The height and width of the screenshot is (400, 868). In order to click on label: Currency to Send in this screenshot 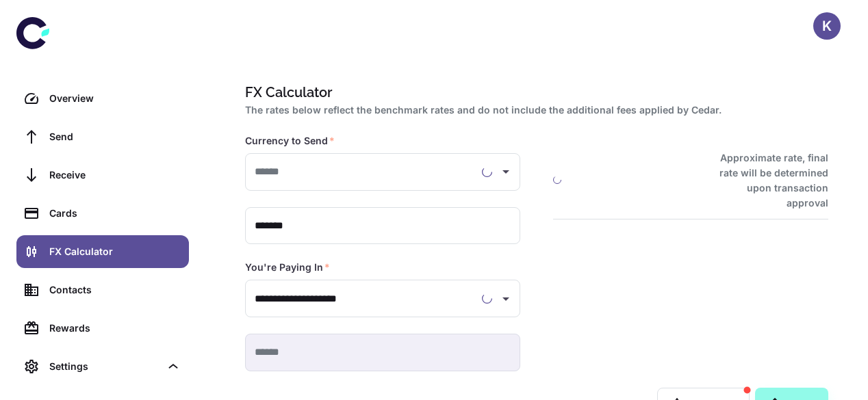, I will do `click(289, 140)`.